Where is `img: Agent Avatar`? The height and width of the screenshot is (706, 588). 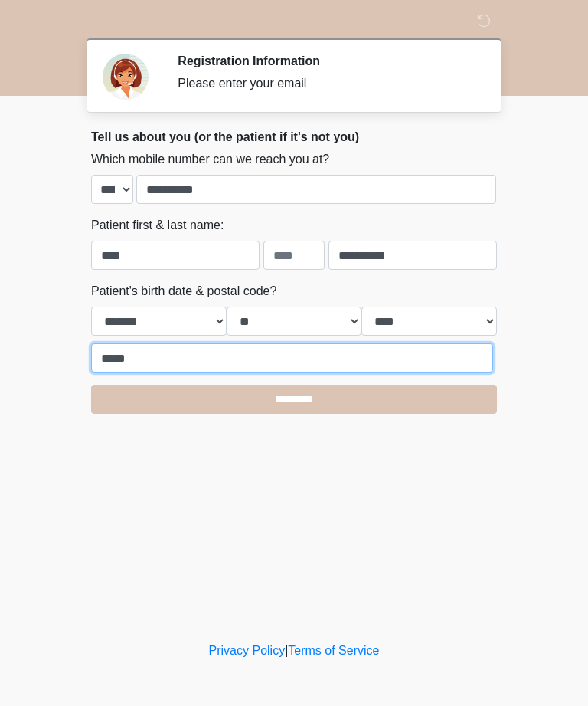 img: Agent Avatar is located at coordinates (126, 77).